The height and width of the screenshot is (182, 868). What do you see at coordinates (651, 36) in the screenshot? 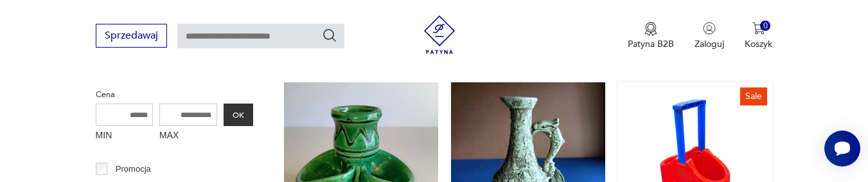
I see `a: Ikona medaluPatyna B2B` at bounding box center [651, 36].